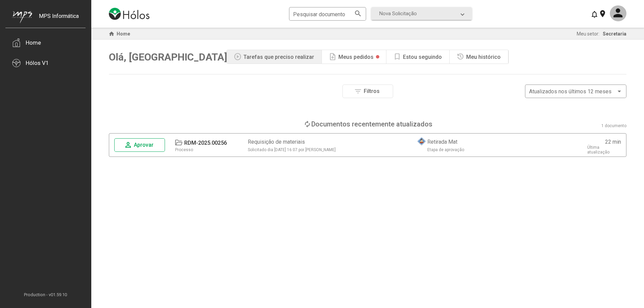 Image resolution: width=644 pixels, height=308 pixels. I want to click on div: Home, so click(33, 43).